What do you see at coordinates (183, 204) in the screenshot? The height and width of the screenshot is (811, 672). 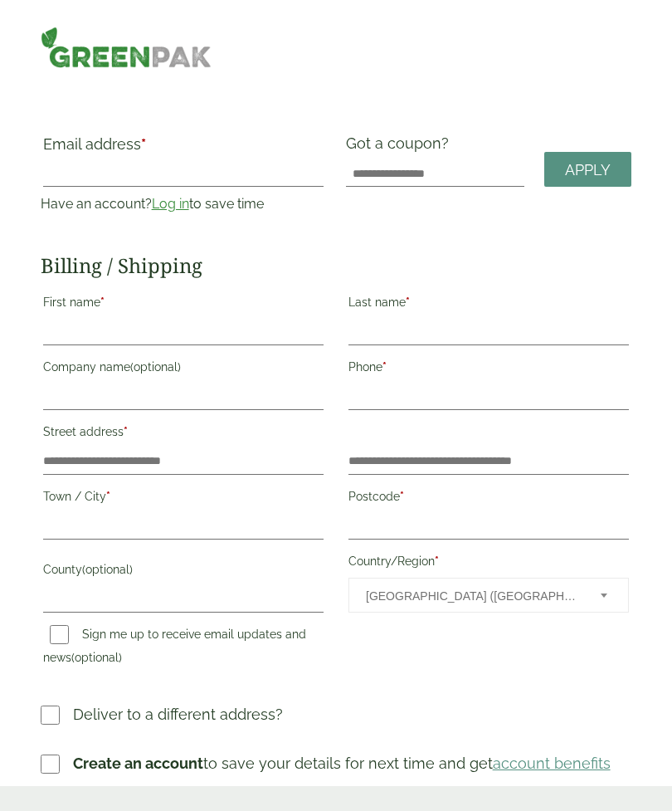 I see `p: Have an account? to save time` at bounding box center [183, 204].